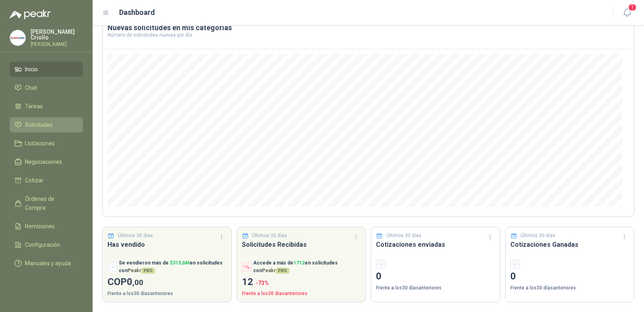 The image size is (644, 312). What do you see at coordinates (46, 180) in the screenshot?
I see `a: Cotizar` at bounding box center [46, 180].